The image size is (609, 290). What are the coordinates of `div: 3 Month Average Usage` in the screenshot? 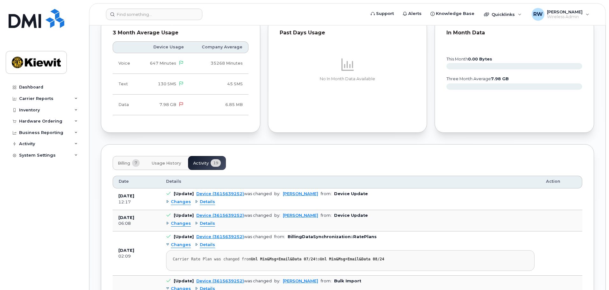 It's located at (180, 33).